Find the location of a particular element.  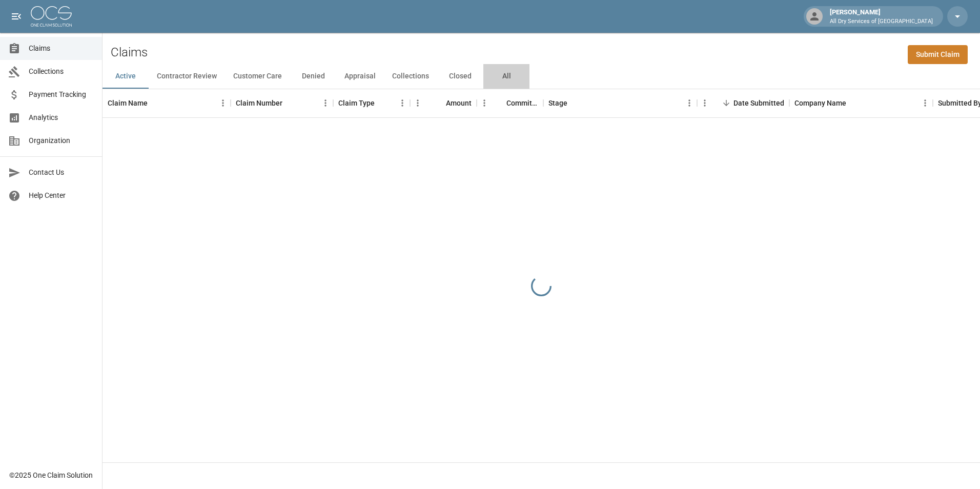

button: open drawer is located at coordinates (16, 16).